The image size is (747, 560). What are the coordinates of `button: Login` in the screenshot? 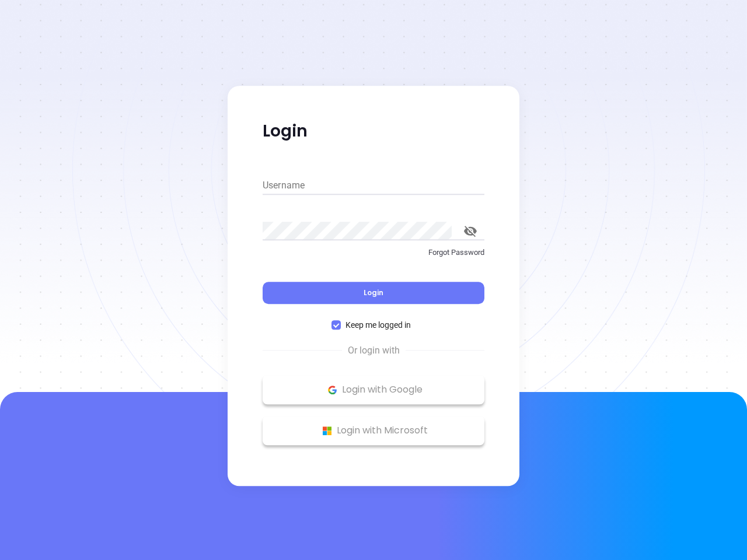 It's located at (374, 293).